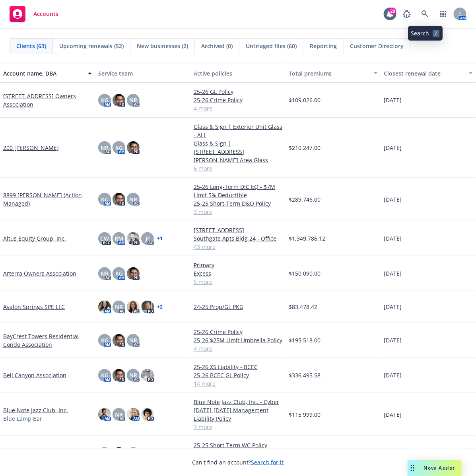  I want to click on span: $195,518.00, so click(305, 340).